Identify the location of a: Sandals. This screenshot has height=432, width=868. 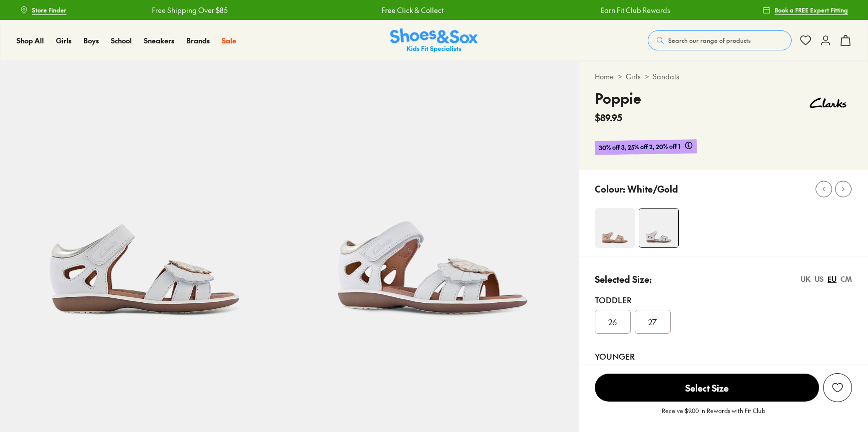
(666, 76).